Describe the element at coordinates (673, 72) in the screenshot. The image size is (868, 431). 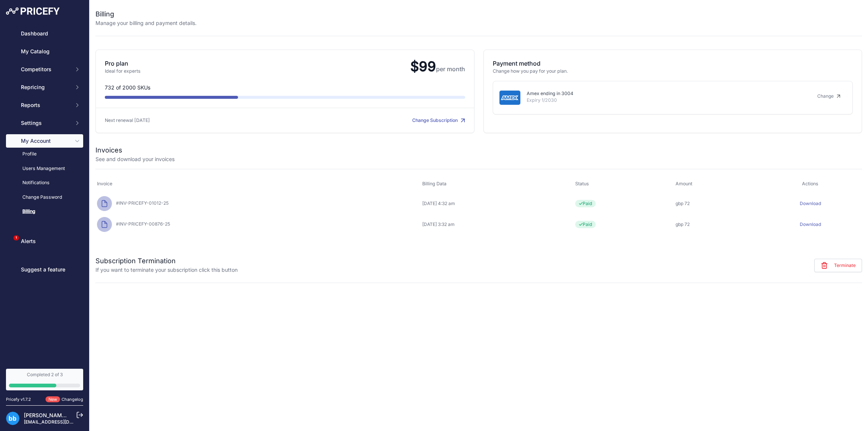
I see `p: Change how you pay for your plan.` at that location.